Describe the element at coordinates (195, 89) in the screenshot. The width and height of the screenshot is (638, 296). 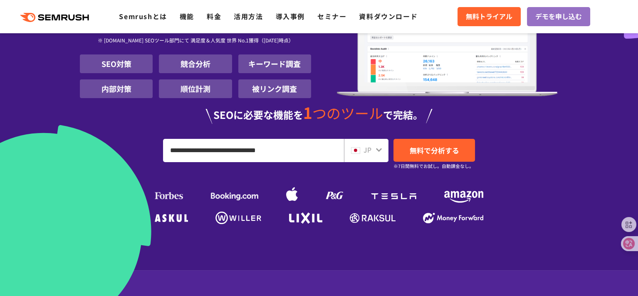
I see `li: 順位計測` at that location.